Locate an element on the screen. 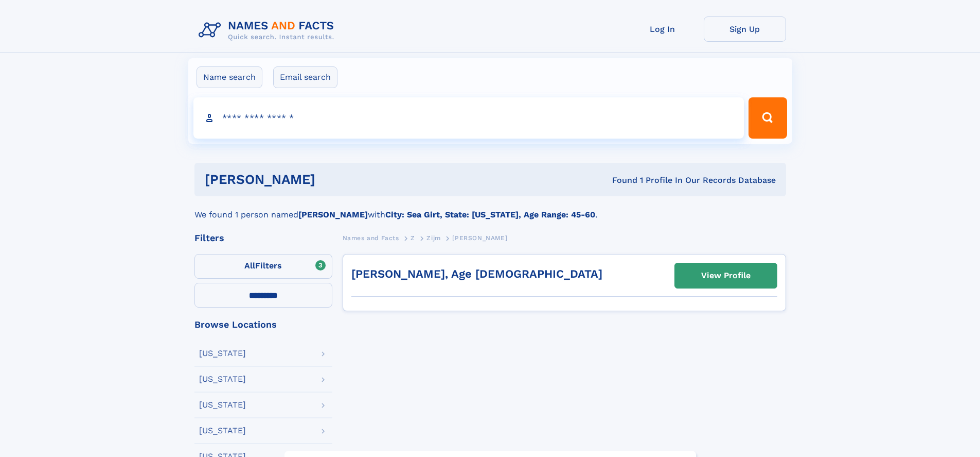 This screenshot has width=980, height=457. label: Filters is located at coordinates (263, 266).